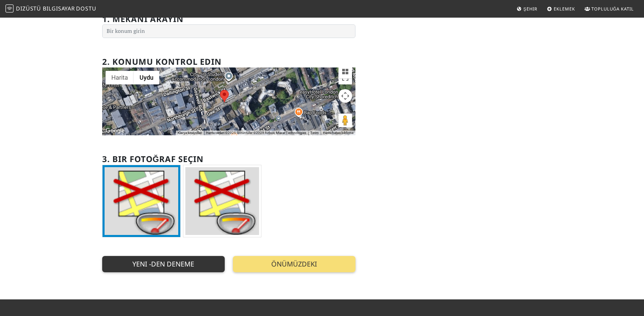  Describe the element at coordinates (115, 130) in the screenshot. I see `a: Bu alanı Google Haritalar'da açın (yeni bir pencere açar)` at that location.